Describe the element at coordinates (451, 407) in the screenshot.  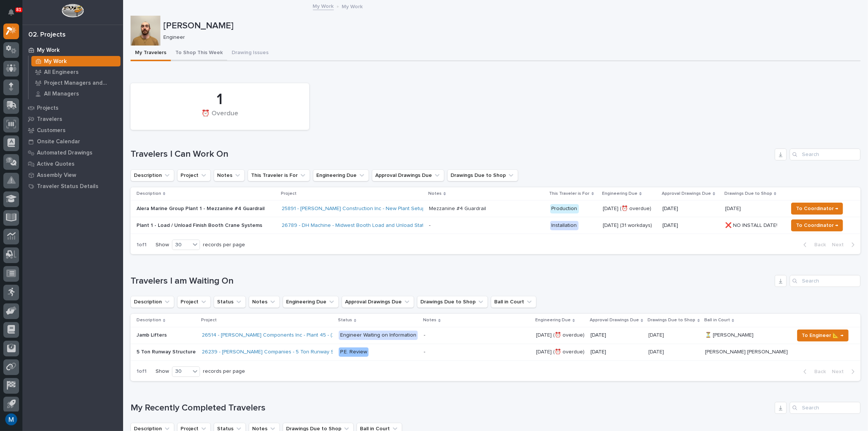
I see `h1: My Recently Completed Travelers` at that location.